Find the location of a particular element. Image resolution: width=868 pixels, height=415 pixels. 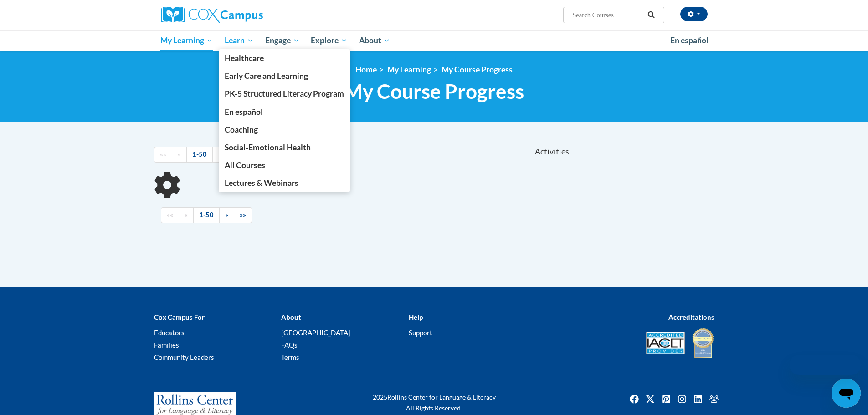

a: Lectures & Webinars is located at coordinates (284, 183).